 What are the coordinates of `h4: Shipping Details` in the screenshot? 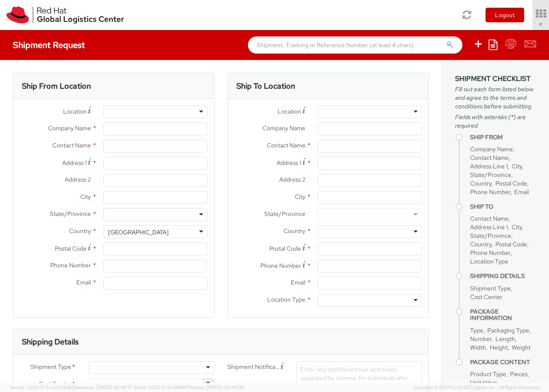 It's located at (503, 276).